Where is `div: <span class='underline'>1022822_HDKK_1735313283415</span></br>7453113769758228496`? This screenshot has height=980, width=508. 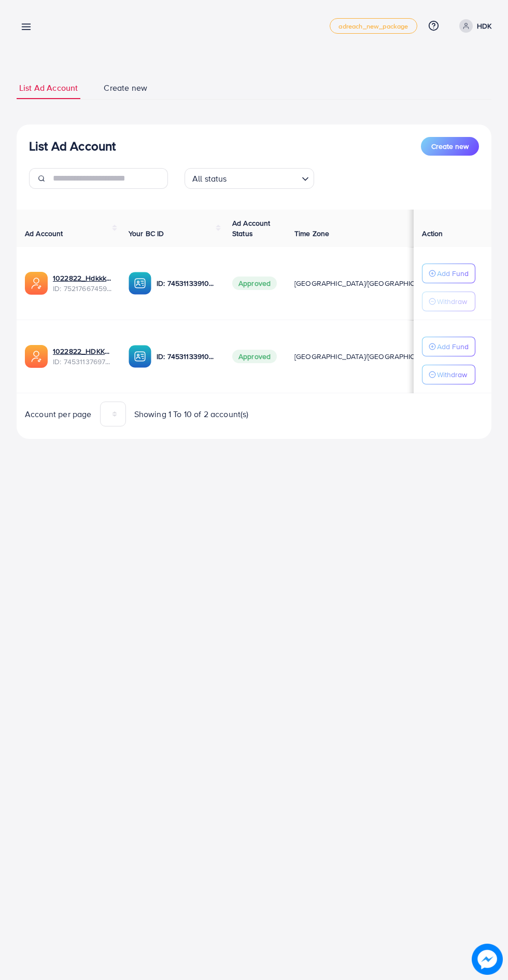
div: <span class='underline'>1022822_HDKK_1735313283415</span></br>7453113769758228496 is located at coordinates (82, 356).